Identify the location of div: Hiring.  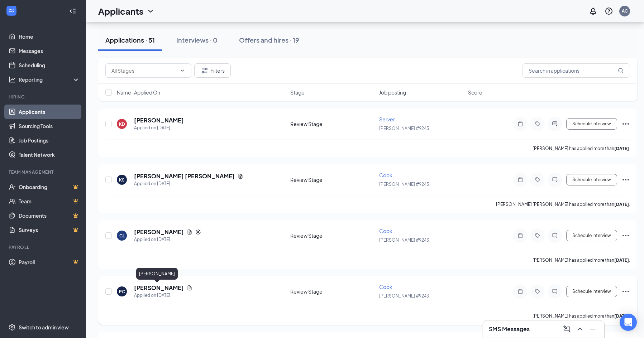
(43, 97).